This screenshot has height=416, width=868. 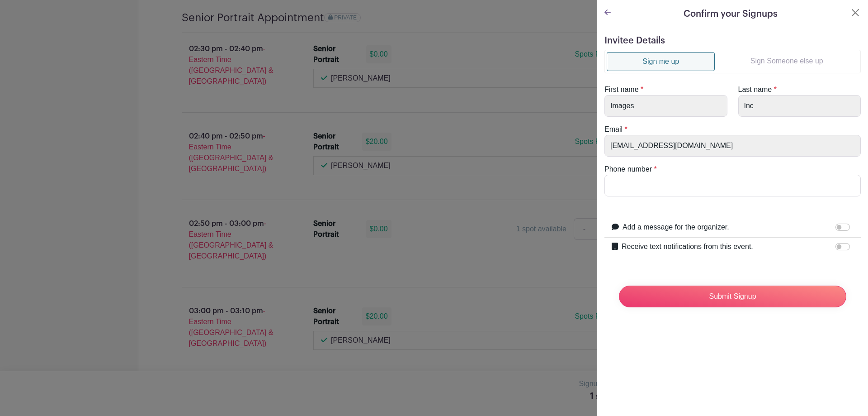 I want to click on label: First name, so click(x=621, y=89).